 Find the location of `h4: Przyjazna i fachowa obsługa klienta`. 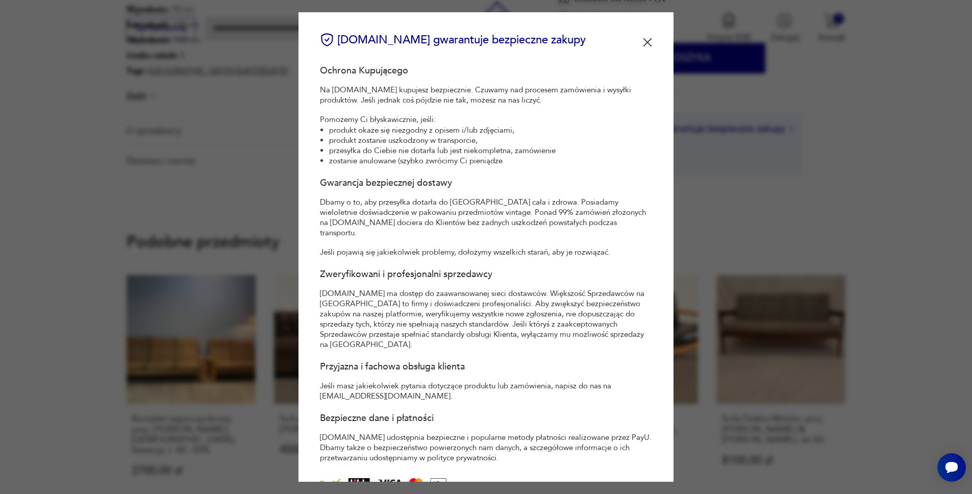

h4: Przyjazna i fachowa obsługa klienta is located at coordinates (486, 366).